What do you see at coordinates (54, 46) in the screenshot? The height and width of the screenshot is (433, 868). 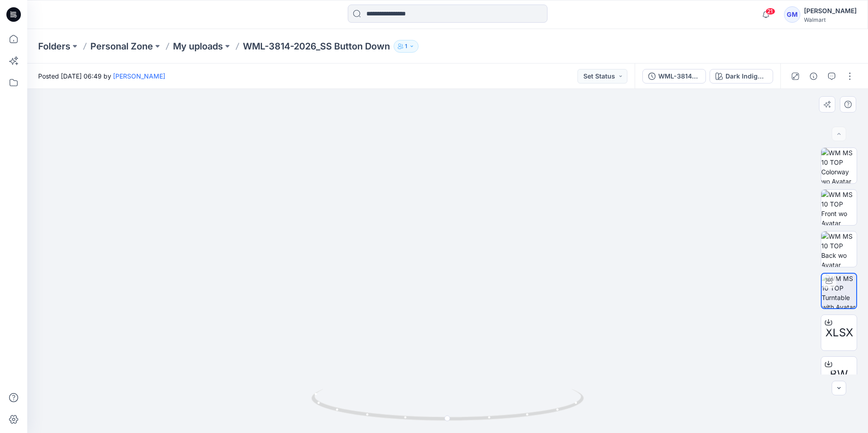 I see `a: Folders` at bounding box center [54, 46].